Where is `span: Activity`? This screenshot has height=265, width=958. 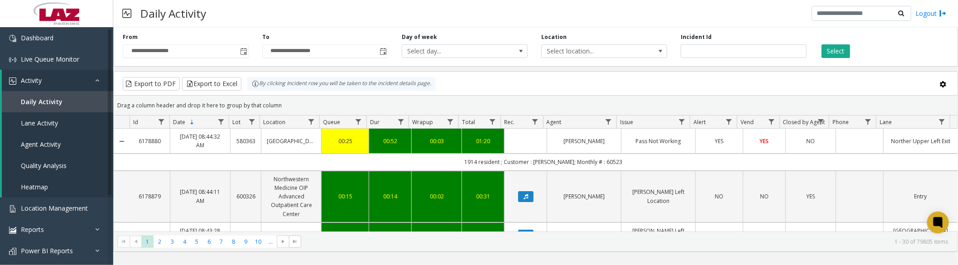 span: Activity is located at coordinates (31, 80).